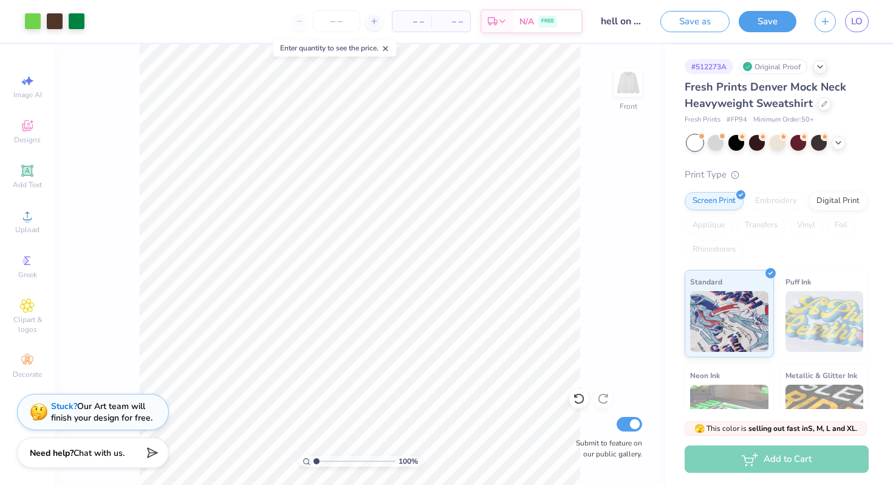  Describe the element at coordinates (837, 201) in the screenshot. I see `div: Digital Print` at that location.